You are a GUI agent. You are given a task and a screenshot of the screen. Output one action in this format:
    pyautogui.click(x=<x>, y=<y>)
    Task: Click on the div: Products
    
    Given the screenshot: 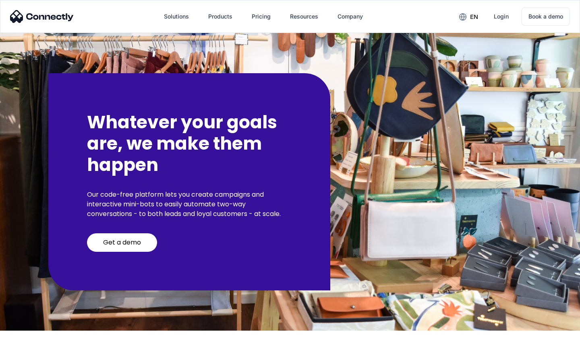 What is the action you would take?
    pyautogui.click(x=220, y=17)
    